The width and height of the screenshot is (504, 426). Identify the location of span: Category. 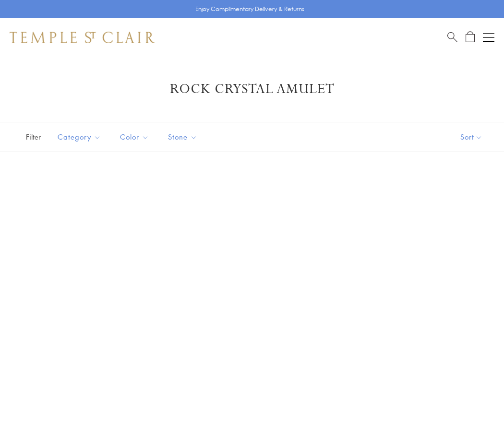
(80, 137).